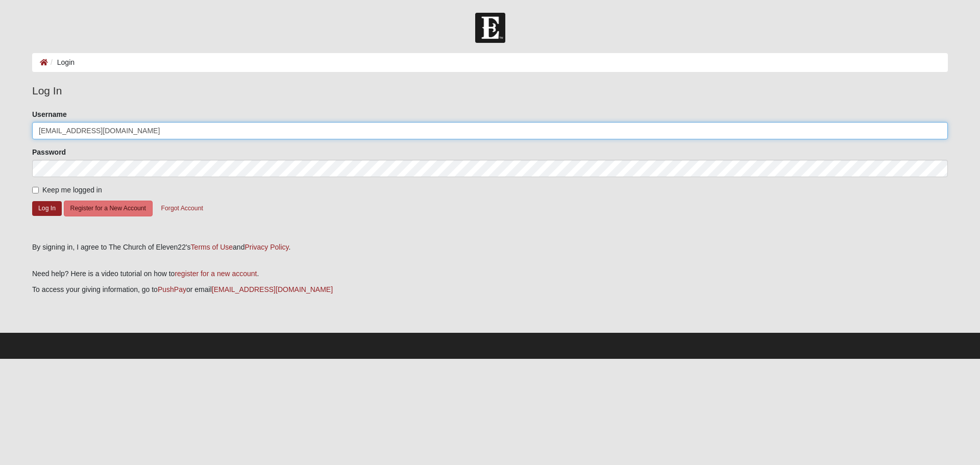 This screenshot has height=465, width=980. Describe the element at coordinates (490, 247) in the screenshot. I see `div: By signing in, I agree to The Church of Eleven22's and .` at that location.